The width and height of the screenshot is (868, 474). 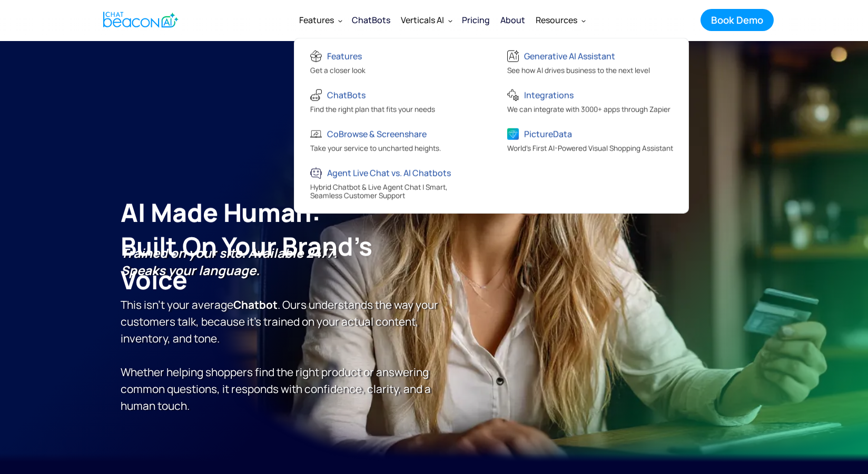 What do you see at coordinates (569, 56) in the screenshot?
I see `div: Generative AI Assistant` at bounding box center [569, 56].